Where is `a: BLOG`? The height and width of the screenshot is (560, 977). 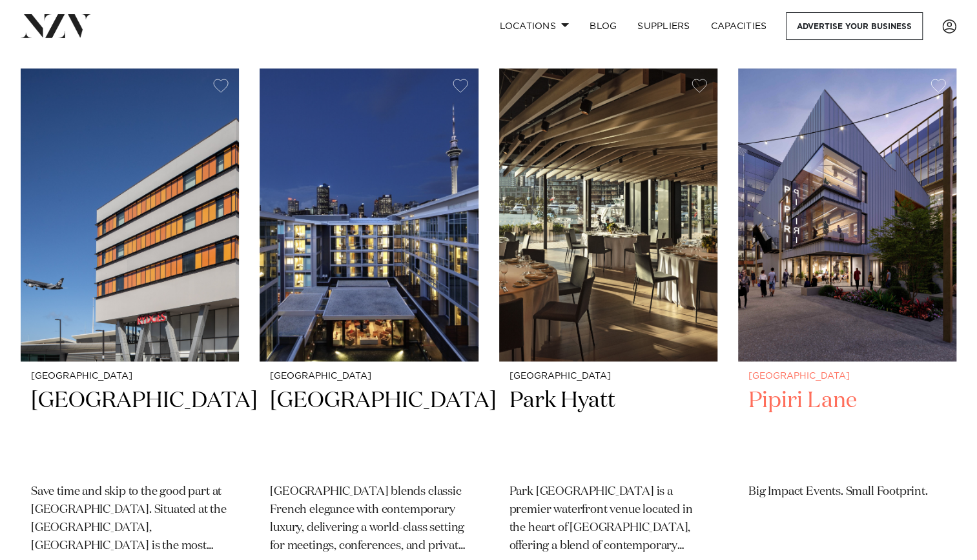
a: BLOG is located at coordinates (603, 26).